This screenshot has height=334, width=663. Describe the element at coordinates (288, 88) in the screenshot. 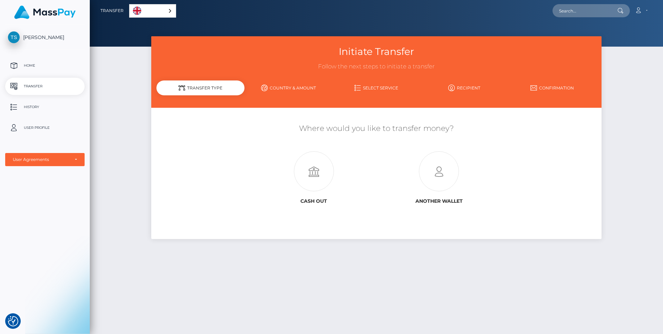

I see `a: Country & Amount` at that location.